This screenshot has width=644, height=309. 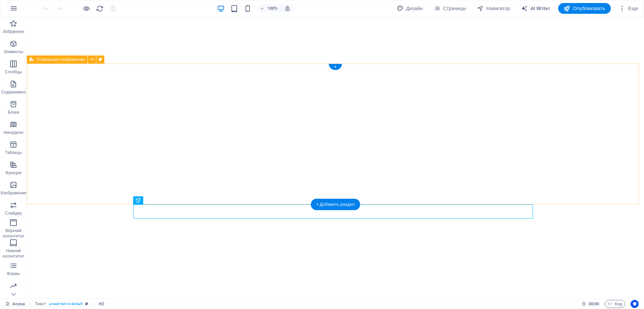 I want to click on p: Слайдер, so click(x=13, y=213).